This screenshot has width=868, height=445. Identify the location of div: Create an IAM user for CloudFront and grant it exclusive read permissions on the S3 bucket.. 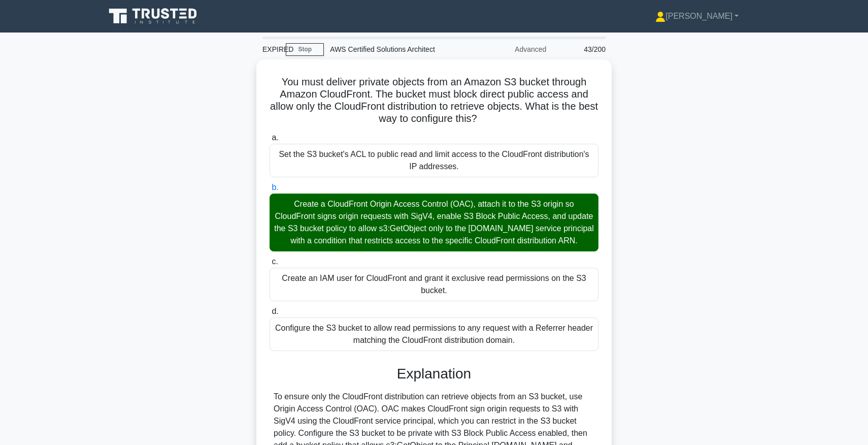
(434, 285).